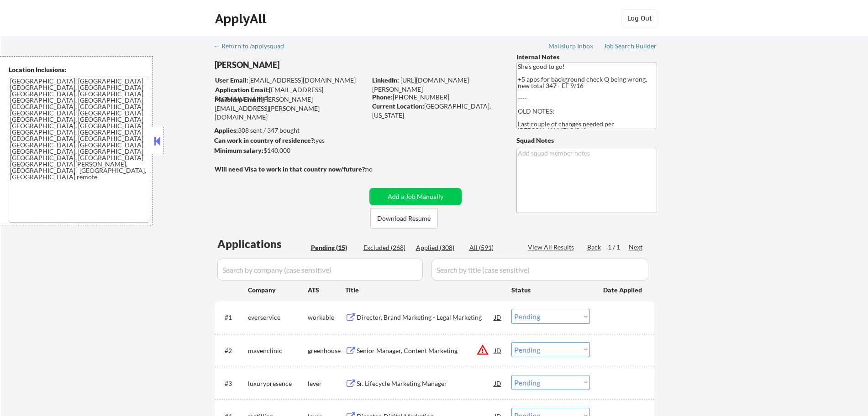  I want to click on strong: Mailslurp Email:, so click(239, 99).